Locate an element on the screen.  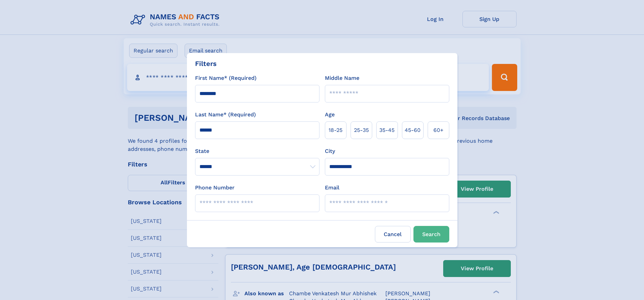
label: City is located at coordinates (330, 151).